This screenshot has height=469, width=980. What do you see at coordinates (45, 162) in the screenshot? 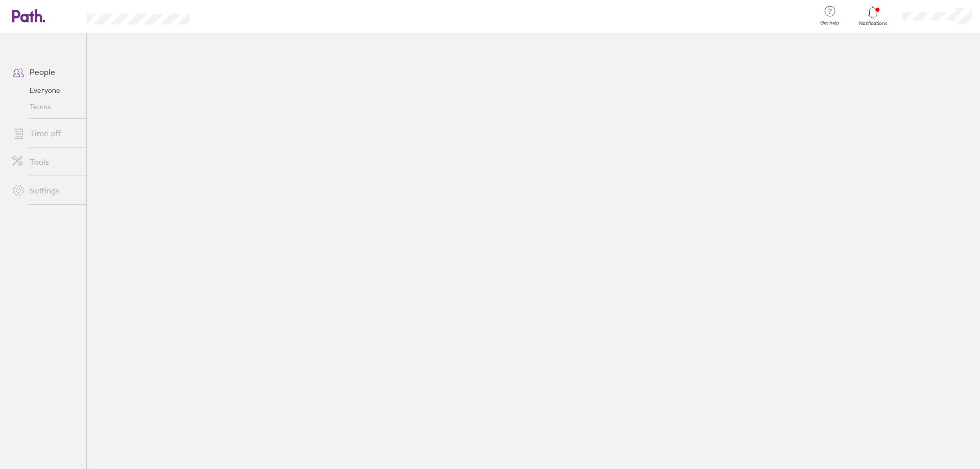
I see `a: Tools` at bounding box center [45, 162].